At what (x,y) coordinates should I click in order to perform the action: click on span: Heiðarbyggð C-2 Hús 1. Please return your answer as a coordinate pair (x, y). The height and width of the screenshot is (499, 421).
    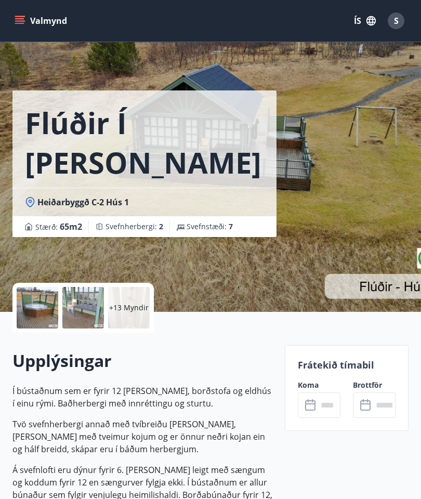
    Looking at the image, I should click on (83, 202).